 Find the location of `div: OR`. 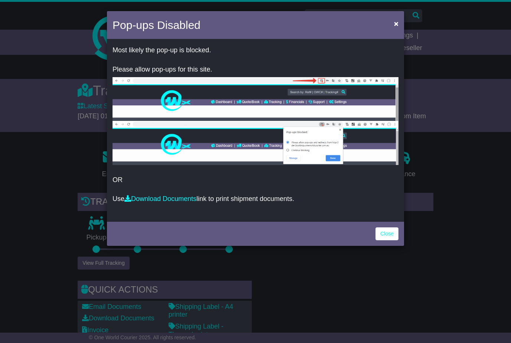

div: OR is located at coordinates (255, 130).